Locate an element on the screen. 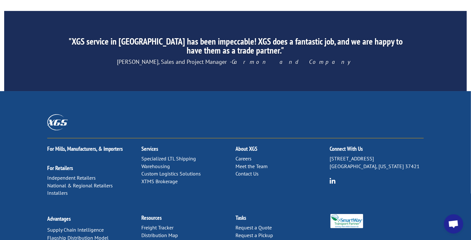 The image size is (471, 240). a: About XGS is located at coordinates (246, 149).